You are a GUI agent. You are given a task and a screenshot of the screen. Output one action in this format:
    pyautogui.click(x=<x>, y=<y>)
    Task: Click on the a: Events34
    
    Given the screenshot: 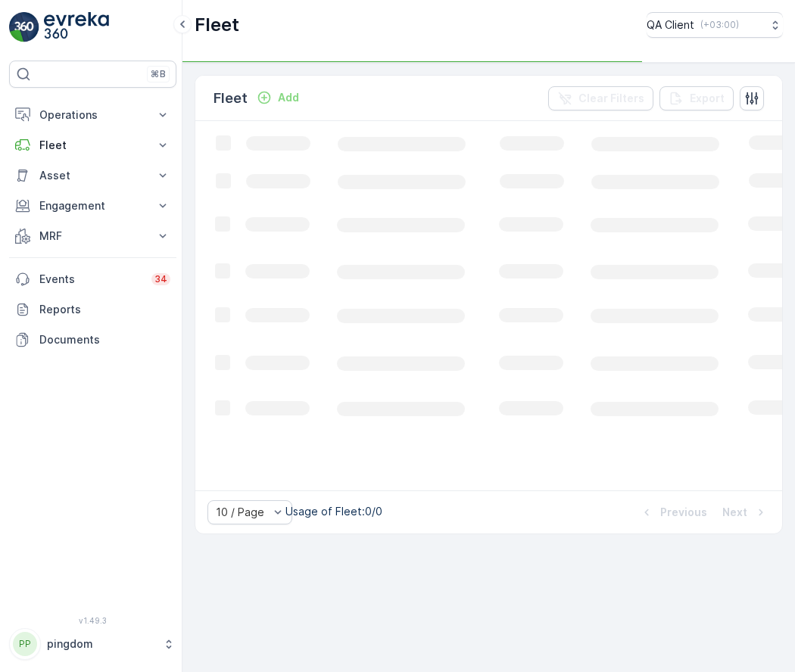 What is the action you would take?
    pyautogui.click(x=92, y=280)
    